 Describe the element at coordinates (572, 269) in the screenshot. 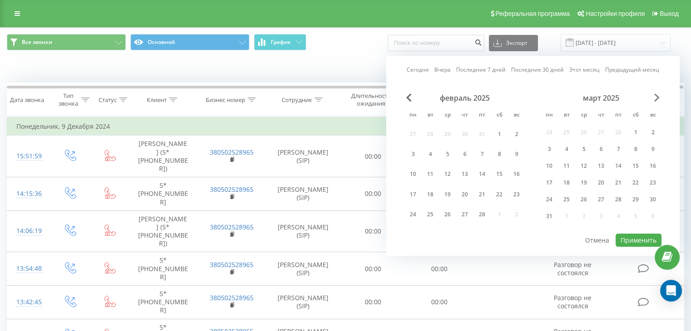

I see `span: Разговор не состоялся` at that location.